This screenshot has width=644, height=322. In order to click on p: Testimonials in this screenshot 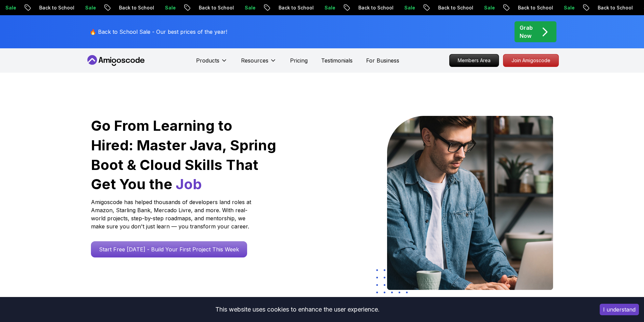, I will do `click(337, 61)`.